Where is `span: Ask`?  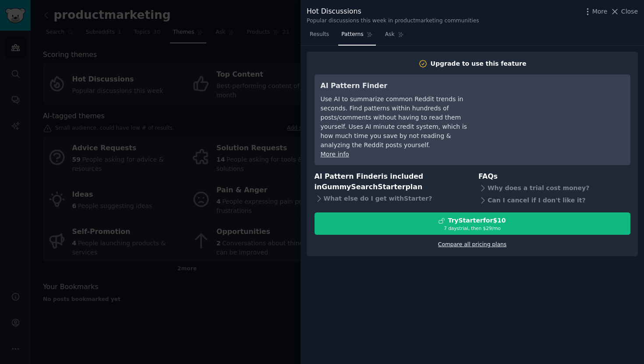
span: Ask is located at coordinates (390, 35).